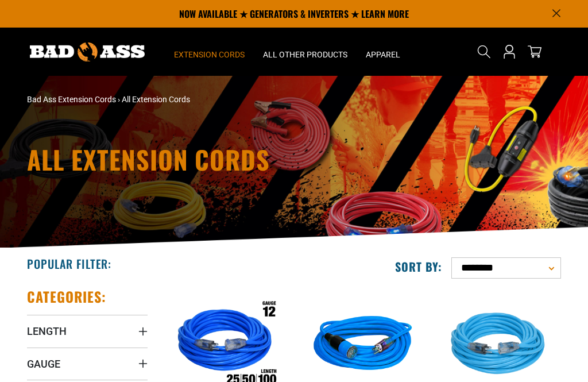 The width and height of the screenshot is (588, 382). Describe the element at coordinates (383, 52) in the screenshot. I see `summary: Apparel` at that location.